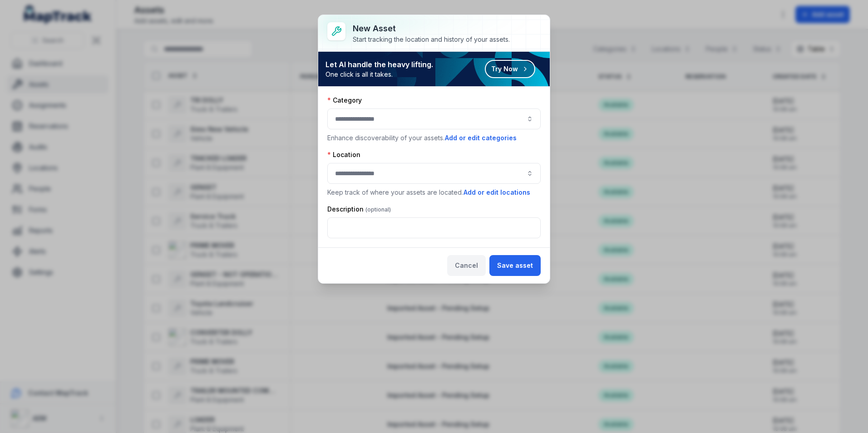 The height and width of the screenshot is (433, 868). Describe the element at coordinates (481, 138) in the screenshot. I see `button: Add or edit categories` at that location.